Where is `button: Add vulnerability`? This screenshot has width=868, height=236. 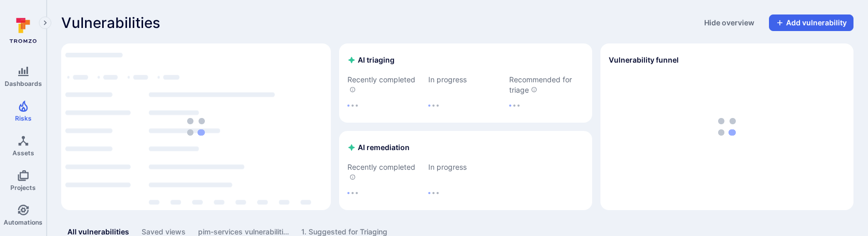 button: Add vulnerability is located at coordinates (811, 23).